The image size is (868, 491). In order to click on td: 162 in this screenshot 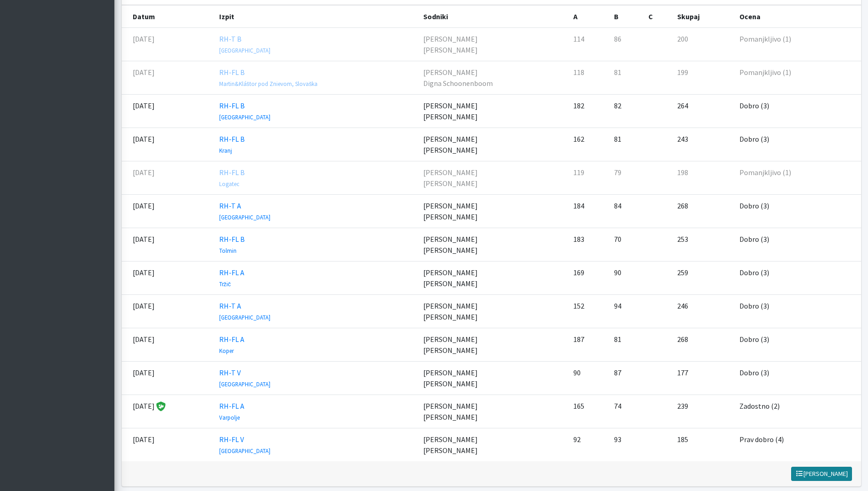, I will do `click(588, 144)`.